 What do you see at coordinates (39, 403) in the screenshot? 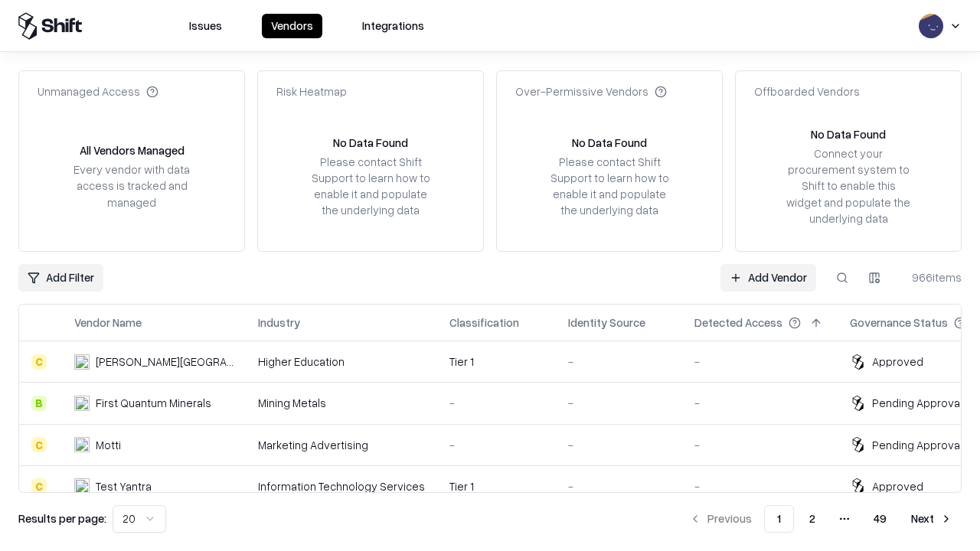
I see `div: B` at bounding box center [39, 403].